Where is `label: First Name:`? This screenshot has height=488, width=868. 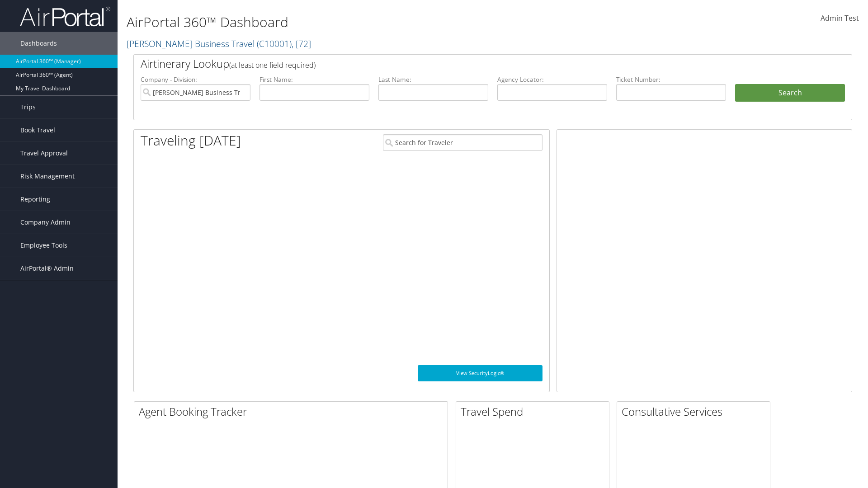
label: First Name: is located at coordinates (314, 79).